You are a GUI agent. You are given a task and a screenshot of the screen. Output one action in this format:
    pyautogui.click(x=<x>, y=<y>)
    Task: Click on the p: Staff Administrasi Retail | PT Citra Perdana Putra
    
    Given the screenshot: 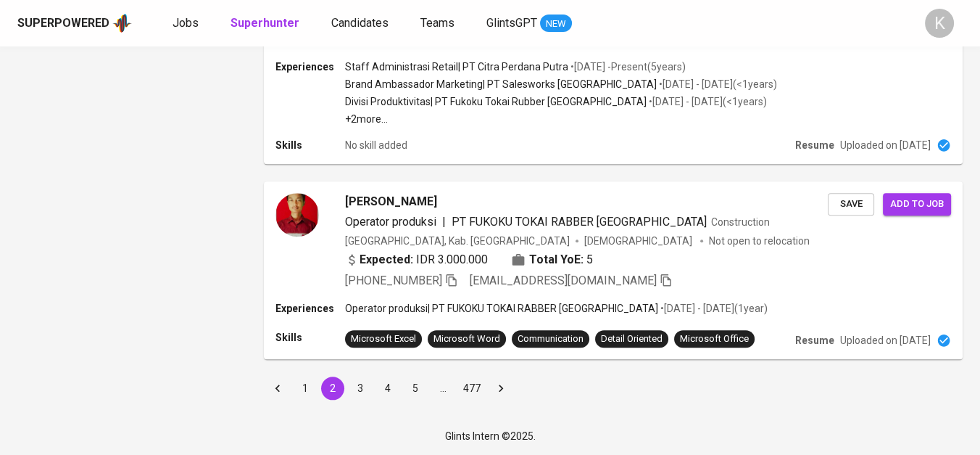 What is the action you would take?
    pyautogui.click(x=457, y=67)
    